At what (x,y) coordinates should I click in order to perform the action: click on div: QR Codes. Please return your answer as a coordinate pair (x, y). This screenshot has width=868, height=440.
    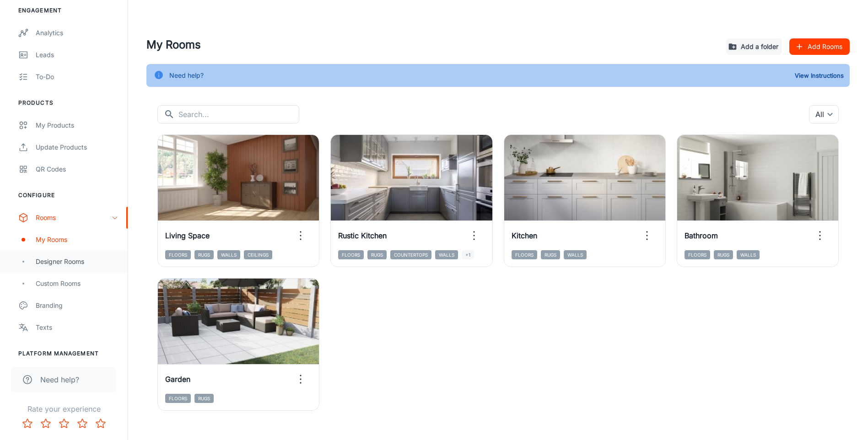
    Looking at the image, I should click on (77, 169).